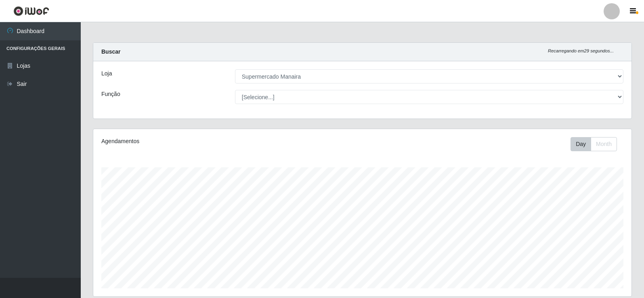 The height and width of the screenshot is (298, 644). Describe the element at coordinates (597, 144) in the screenshot. I see `div: Toolbar with button groups` at that location.